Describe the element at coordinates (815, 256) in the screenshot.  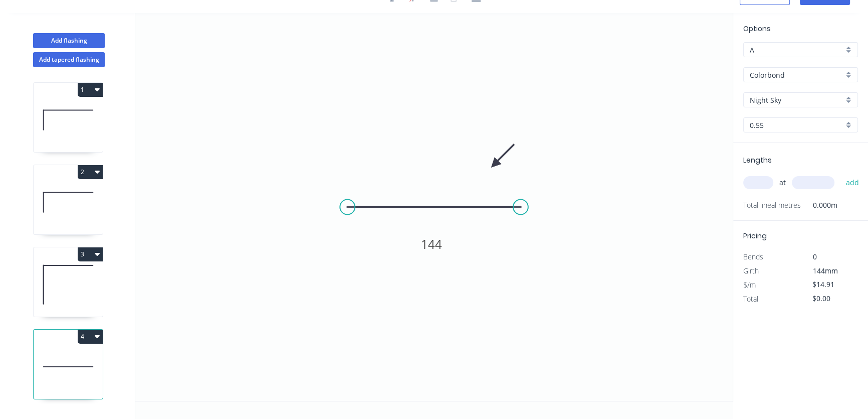
I see `span: 0` at that location.